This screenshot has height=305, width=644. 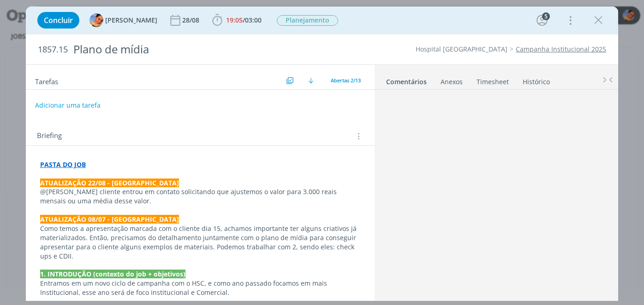 What do you see at coordinates (307, 20) in the screenshot?
I see `button: Planejamento` at bounding box center [307, 20].